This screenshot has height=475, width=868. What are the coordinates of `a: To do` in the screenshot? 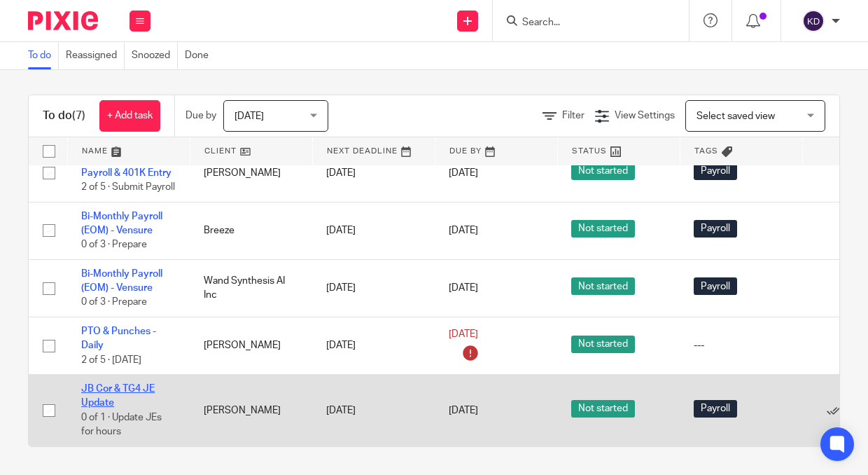 It's located at (43, 56).